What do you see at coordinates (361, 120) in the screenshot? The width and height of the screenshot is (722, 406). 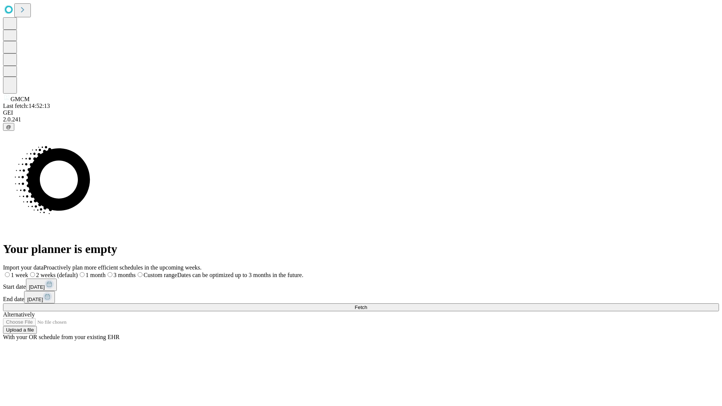 I see `div: 2.0.241` at bounding box center [361, 120].